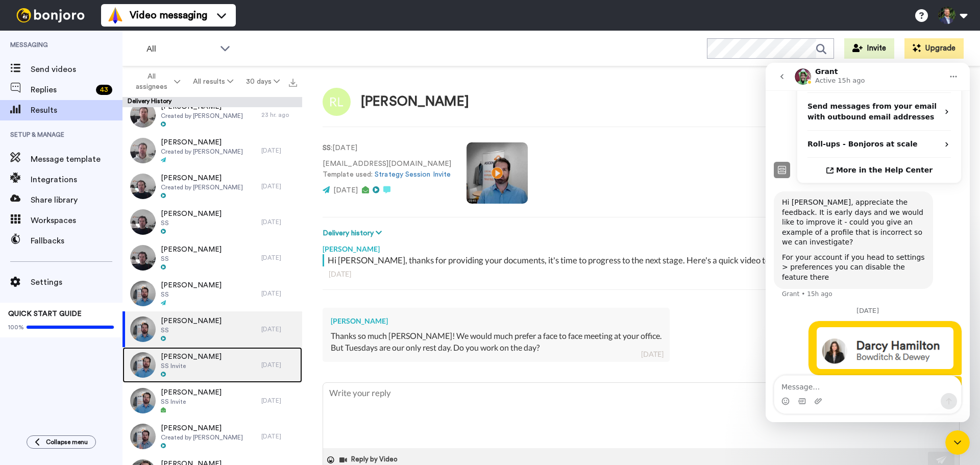  Describe the element at coordinates (76, 70) in the screenshot. I see `span: Send videos` at that location.